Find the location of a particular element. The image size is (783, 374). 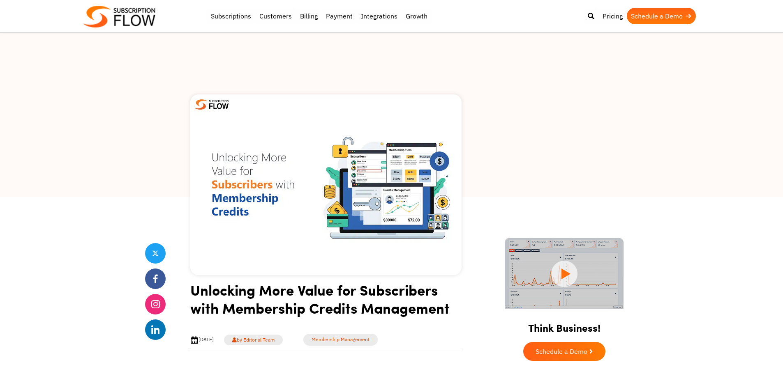

h1: Unlocking More Value for Subscribers with Membership Credits Management is located at coordinates (326, 302).